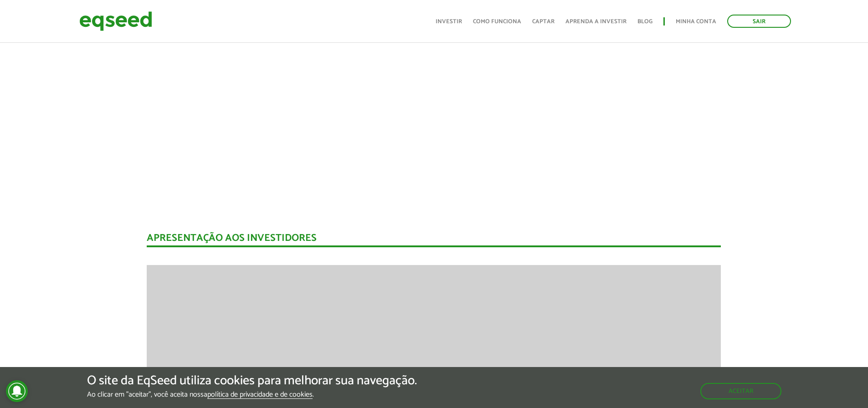  What do you see at coordinates (252, 394) in the screenshot?
I see `p: Ao clicar em "aceitar", você aceita nossa .` at bounding box center [252, 394].